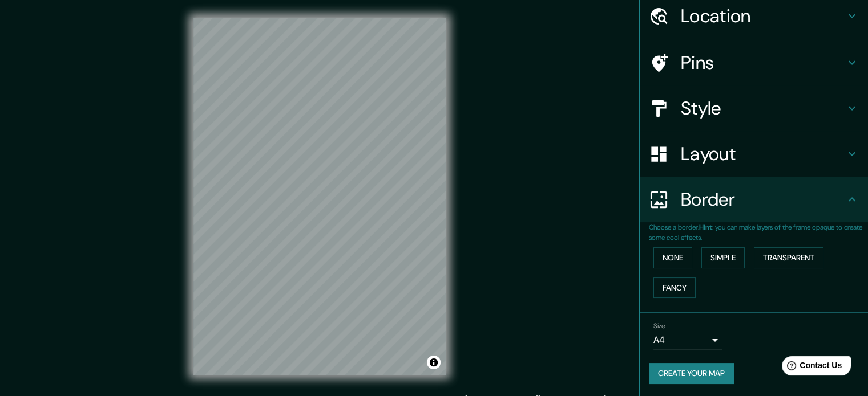 Image resolution: width=868 pixels, height=396 pixels. I want to click on h4: Style, so click(763, 108).